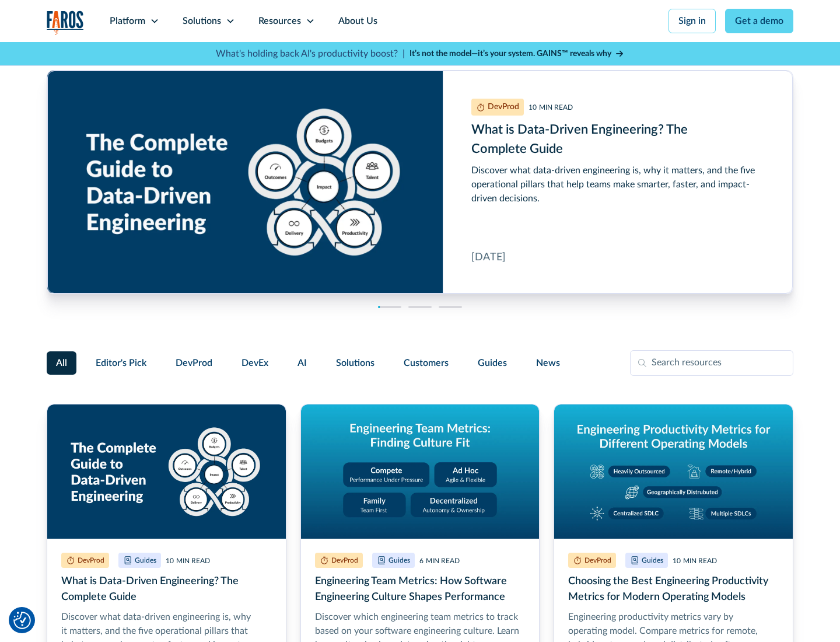  Describe the element at coordinates (712, 363) in the screenshot. I see `input: Search resources` at that location.